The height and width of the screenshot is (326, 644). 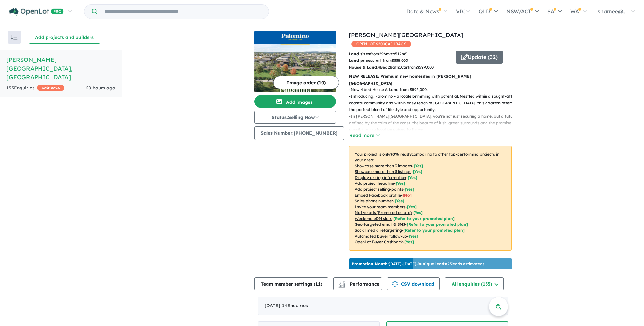 What do you see at coordinates (399, 54) in the screenshot?
I see `p: from` at bounding box center [399, 54].